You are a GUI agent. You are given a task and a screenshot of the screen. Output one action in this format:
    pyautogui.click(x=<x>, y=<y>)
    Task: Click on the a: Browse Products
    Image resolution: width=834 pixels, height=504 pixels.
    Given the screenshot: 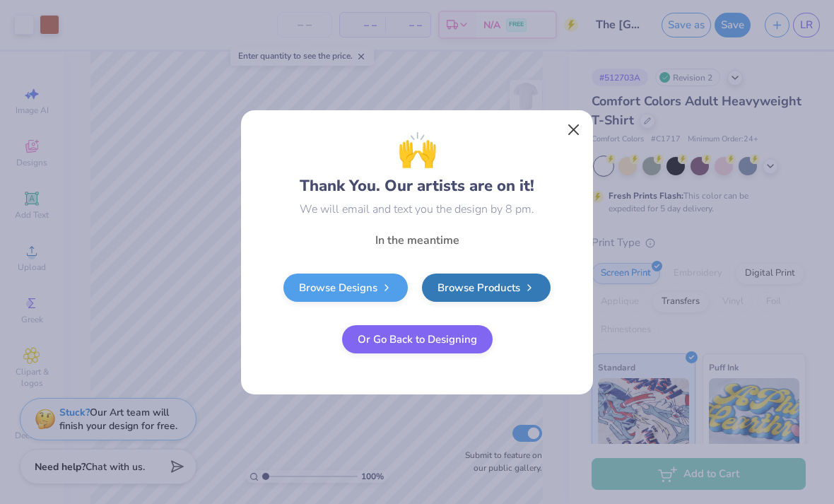 What is the action you would take?
    pyautogui.click(x=486, y=287)
    